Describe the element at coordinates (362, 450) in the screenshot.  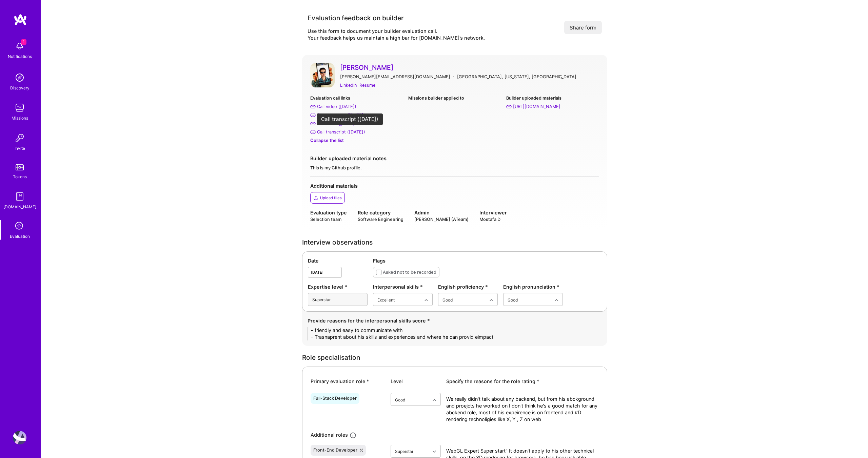
I see `i: icon Close` at that location.